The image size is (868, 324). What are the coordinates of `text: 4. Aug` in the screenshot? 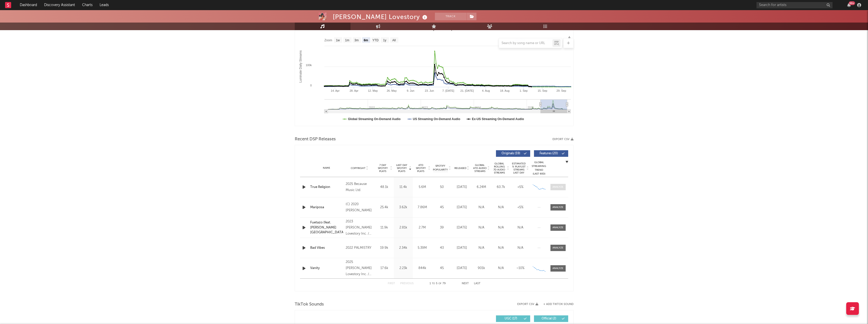 It's located at (485, 90).